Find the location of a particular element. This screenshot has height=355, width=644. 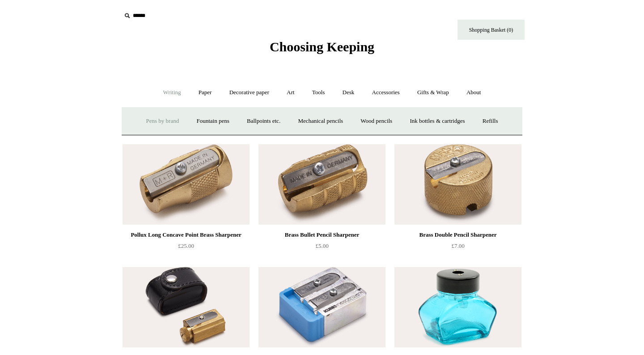

a: Tools is located at coordinates (318, 93).